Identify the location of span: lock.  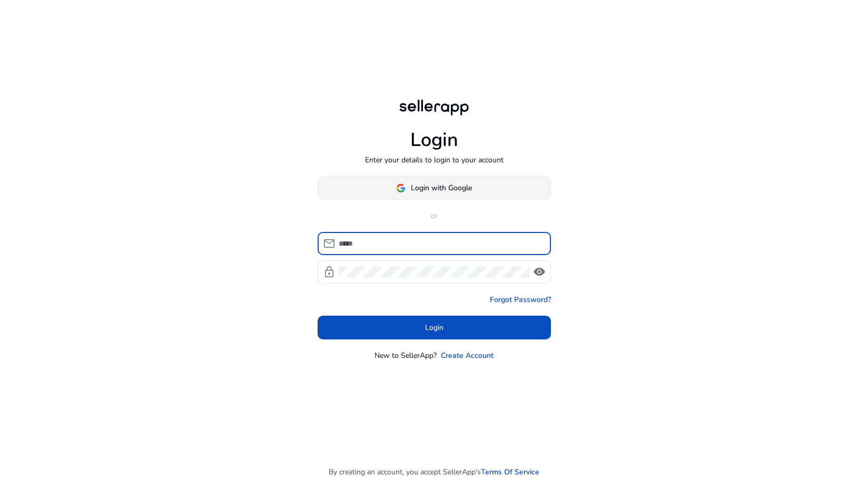
(329, 272).